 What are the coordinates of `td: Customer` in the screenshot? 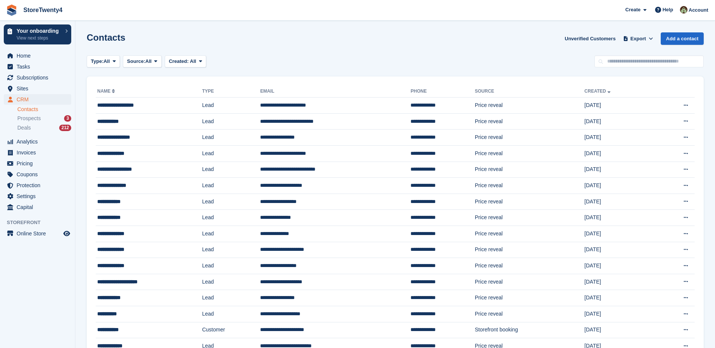 It's located at (231, 330).